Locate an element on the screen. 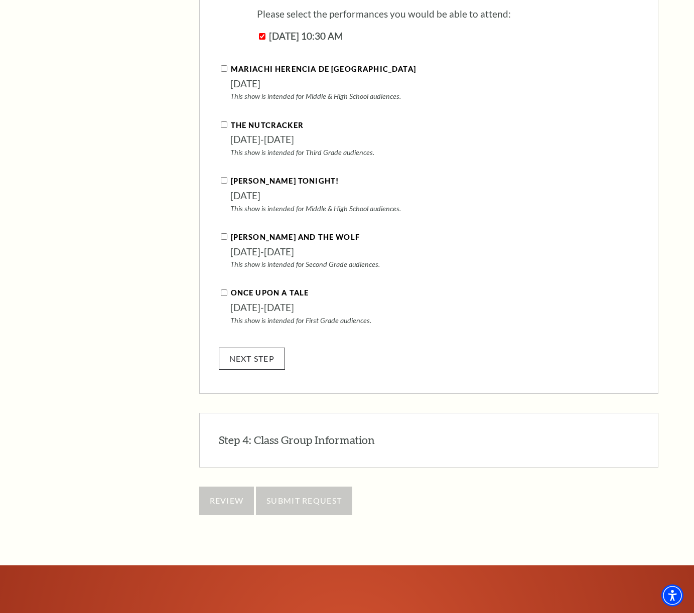  p: This show is intended for Third Grade audiences. is located at coordinates (434, 153).